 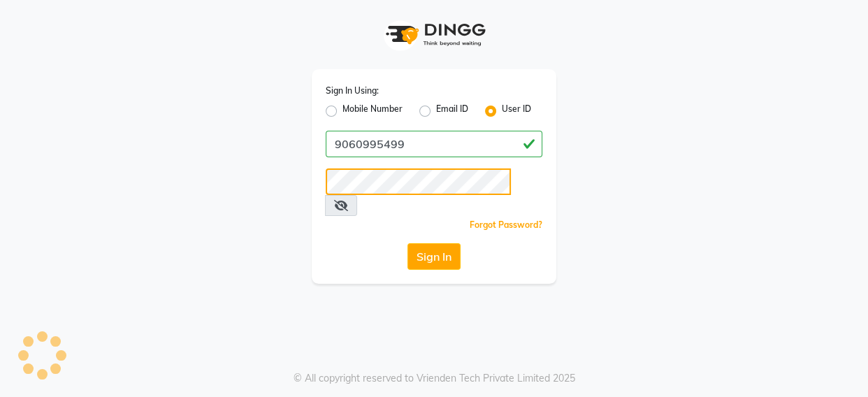 I want to click on label: Email ID, so click(x=453, y=111).